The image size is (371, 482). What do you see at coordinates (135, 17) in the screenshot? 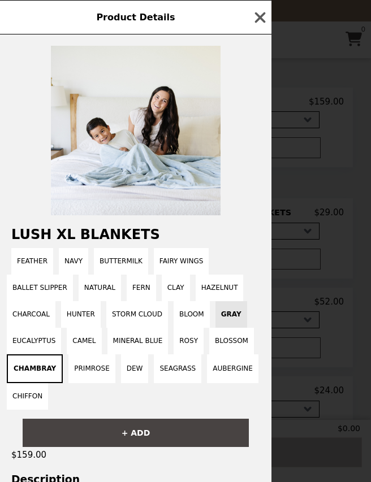
I see `span: Product Details` at bounding box center [135, 17].